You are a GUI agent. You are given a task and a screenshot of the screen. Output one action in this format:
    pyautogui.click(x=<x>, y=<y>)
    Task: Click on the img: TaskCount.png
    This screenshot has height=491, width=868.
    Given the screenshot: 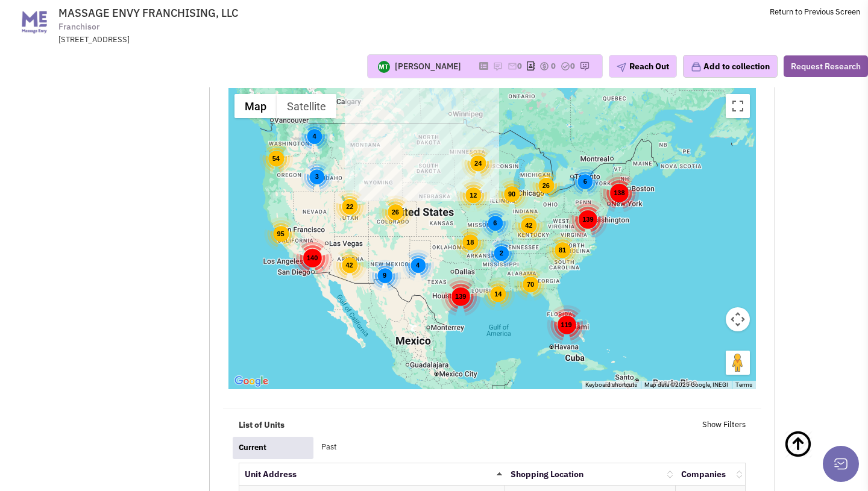 What is the action you would take?
    pyautogui.click(x=565, y=67)
    